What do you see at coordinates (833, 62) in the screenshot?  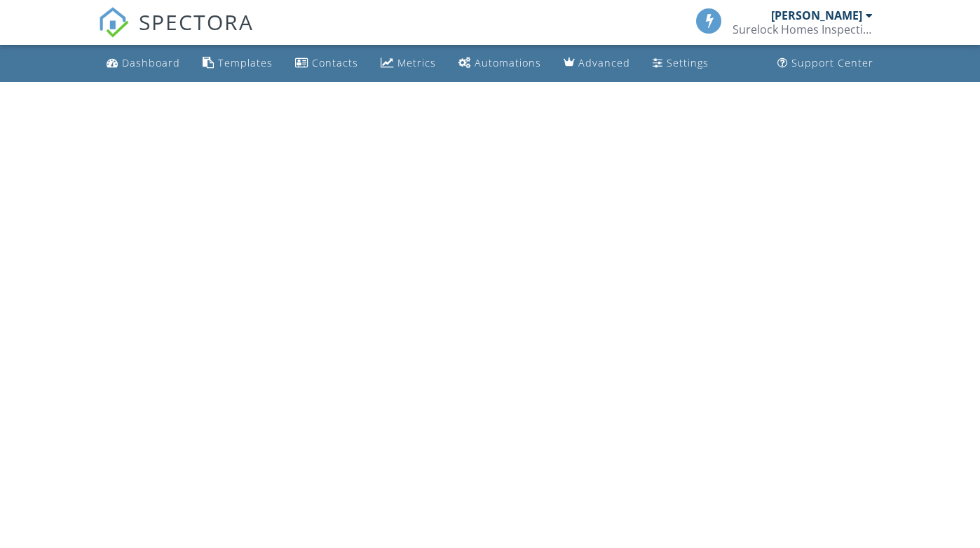 I see `div: Support Center` at bounding box center [833, 62].